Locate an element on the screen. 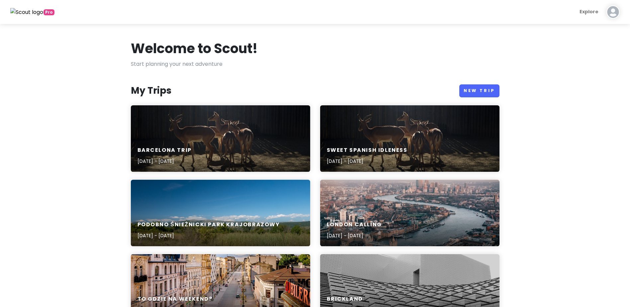 The height and width of the screenshot is (307, 630). p: Start planning your next adventure is located at coordinates (315, 64).